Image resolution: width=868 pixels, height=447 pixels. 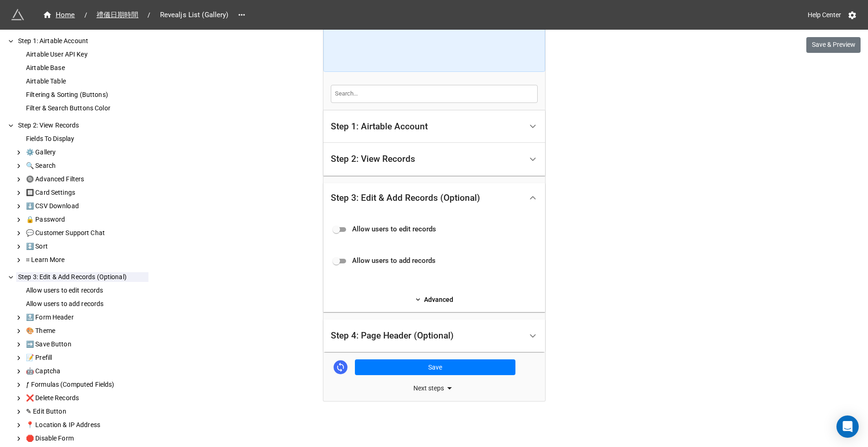 What do you see at coordinates (86, 371) in the screenshot?
I see `div: 🤖 Captcha` at bounding box center [86, 371].